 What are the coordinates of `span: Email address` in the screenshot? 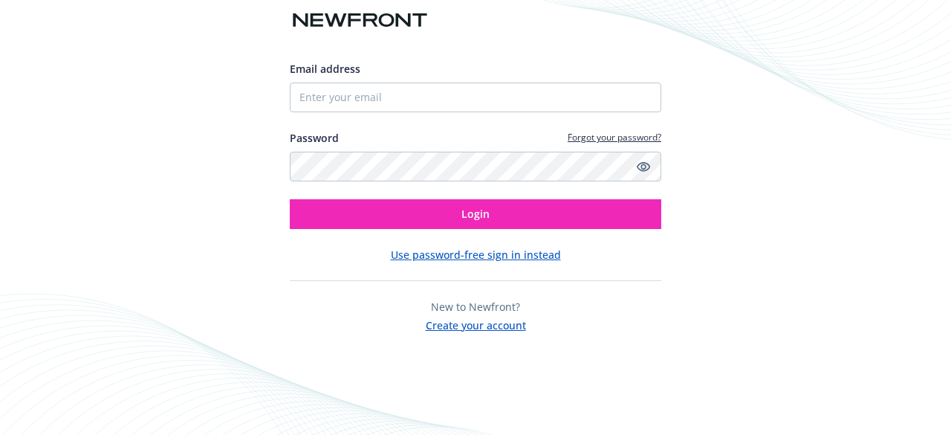 It's located at (325, 68).